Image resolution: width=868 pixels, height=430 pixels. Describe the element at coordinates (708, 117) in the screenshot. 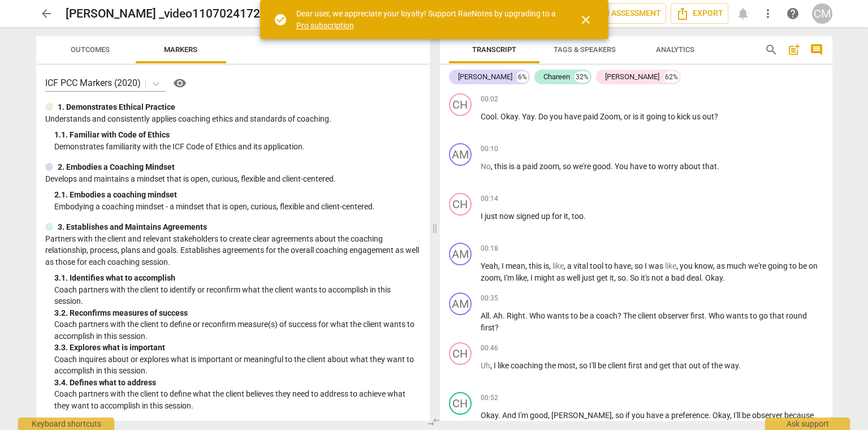

I see `span: out` at that location.